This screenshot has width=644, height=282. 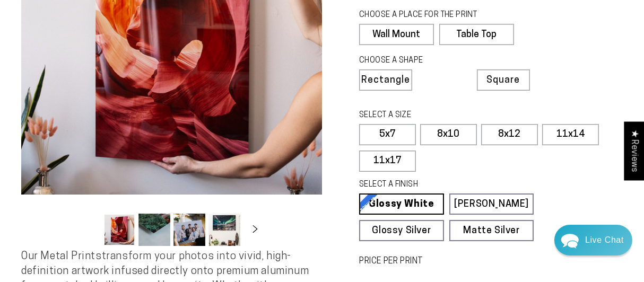 What do you see at coordinates (448, 135) in the screenshot?
I see `label: 8x10` at bounding box center [448, 135].